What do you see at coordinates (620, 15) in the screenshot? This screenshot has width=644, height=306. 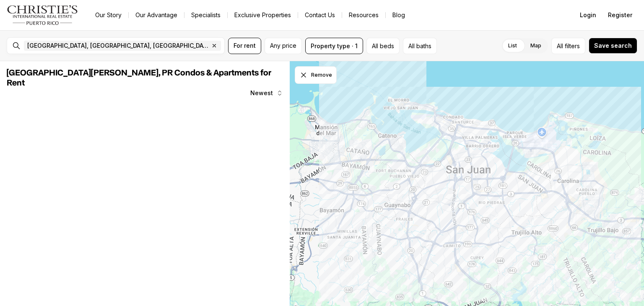 I see `span: Register` at bounding box center [620, 15].